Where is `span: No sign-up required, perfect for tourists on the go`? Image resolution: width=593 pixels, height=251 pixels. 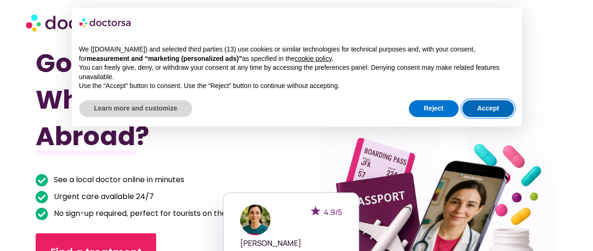
span: No sign-up required, perfect for tourists on the go is located at coordinates (144, 214).